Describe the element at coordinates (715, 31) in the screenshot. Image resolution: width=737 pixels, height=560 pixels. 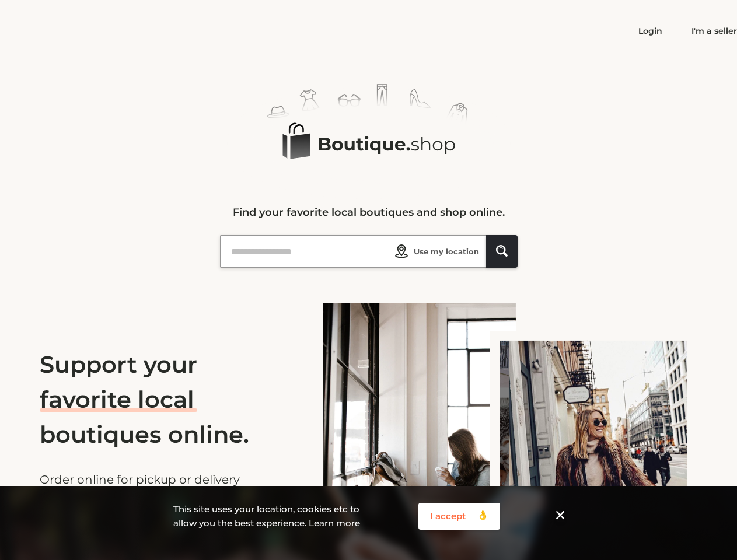
I see `a: I'm a seller` at that location.